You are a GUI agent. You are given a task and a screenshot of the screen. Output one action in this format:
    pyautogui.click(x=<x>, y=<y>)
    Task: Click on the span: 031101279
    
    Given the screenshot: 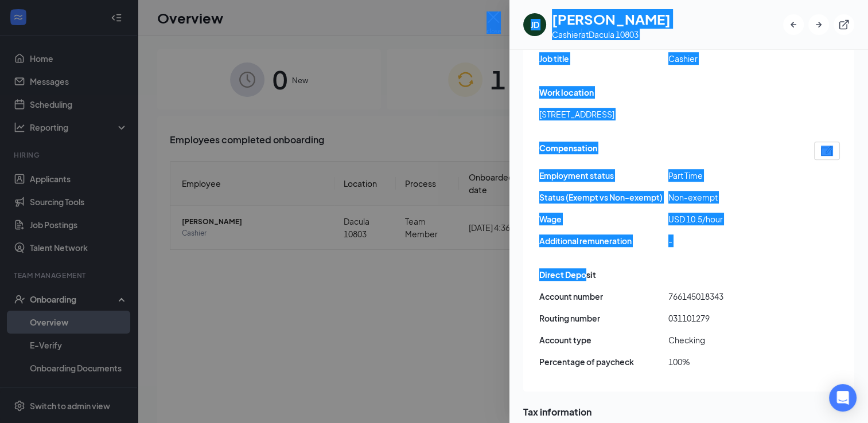 What is the action you would take?
    pyautogui.click(x=733, y=318)
    